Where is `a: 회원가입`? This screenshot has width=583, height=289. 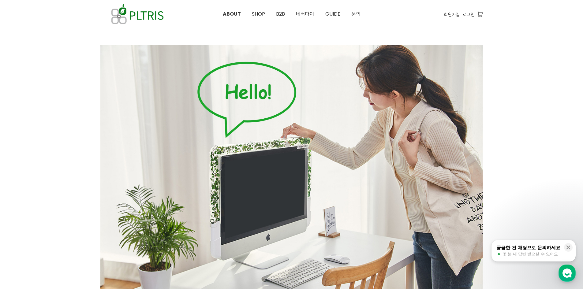
a: 회원가입 is located at coordinates (452, 14).